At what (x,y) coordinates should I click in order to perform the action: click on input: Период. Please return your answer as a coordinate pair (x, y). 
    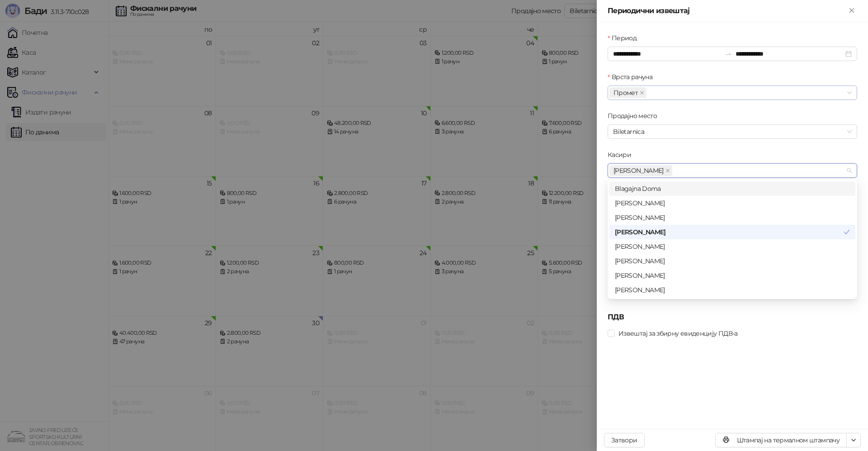
    Looking at the image, I should click on (666, 54).